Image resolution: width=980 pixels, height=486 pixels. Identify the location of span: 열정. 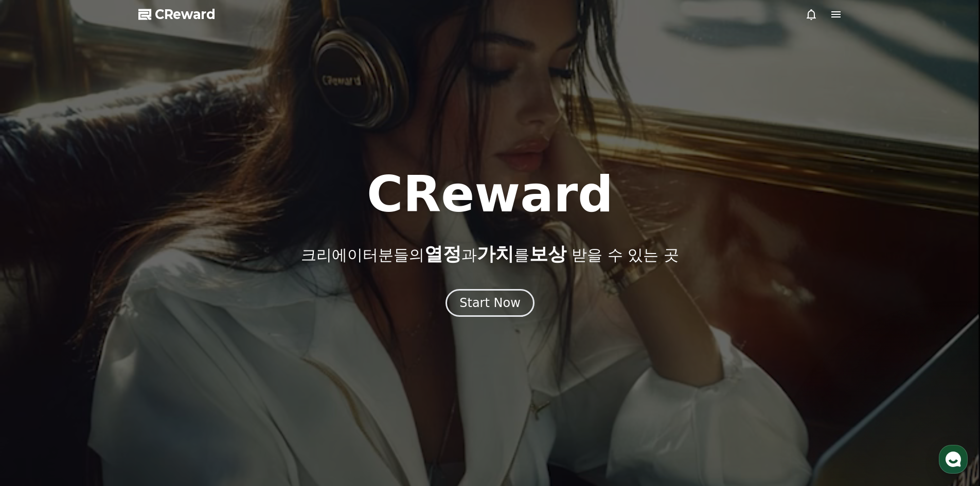
(443, 254).